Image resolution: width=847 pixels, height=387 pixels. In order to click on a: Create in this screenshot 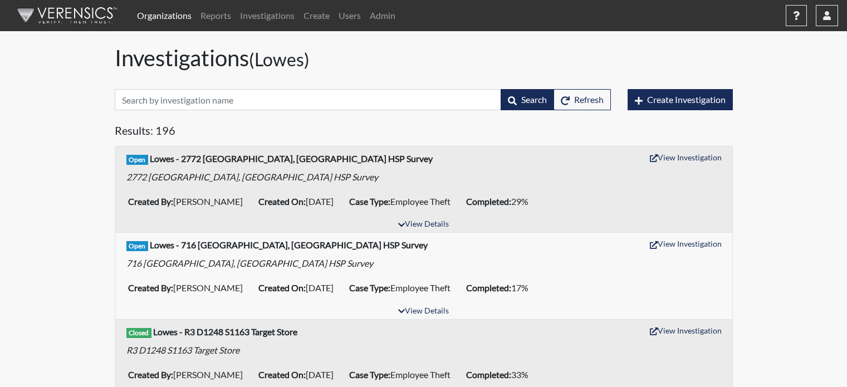, I will do `click(316, 16)`.